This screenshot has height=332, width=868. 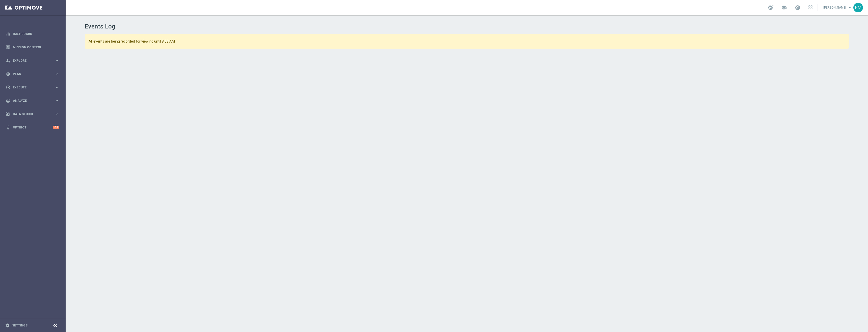 What do you see at coordinates (34, 74) in the screenshot?
I see `span: Plan` at bounding box center [34, 74].